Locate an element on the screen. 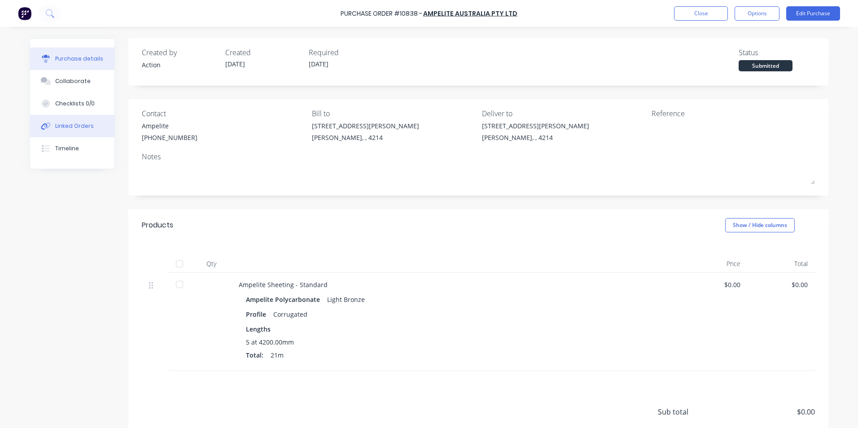  button: Edit Purchase is located at coordinates (813, 13).